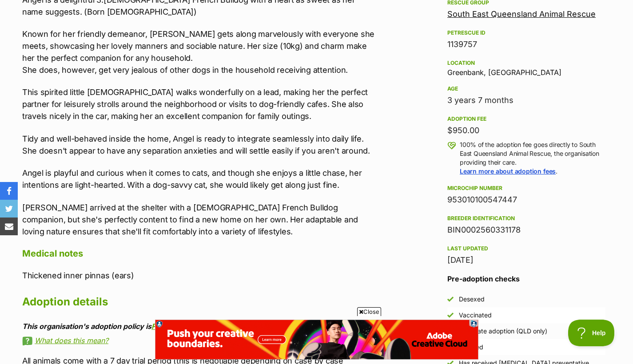 Image resolution: width=633 pixels, height=364 pixels. What do you see at coordinates (526, 63) in the screenshot?
I see `div: Location` at bounding box center [526, 63].